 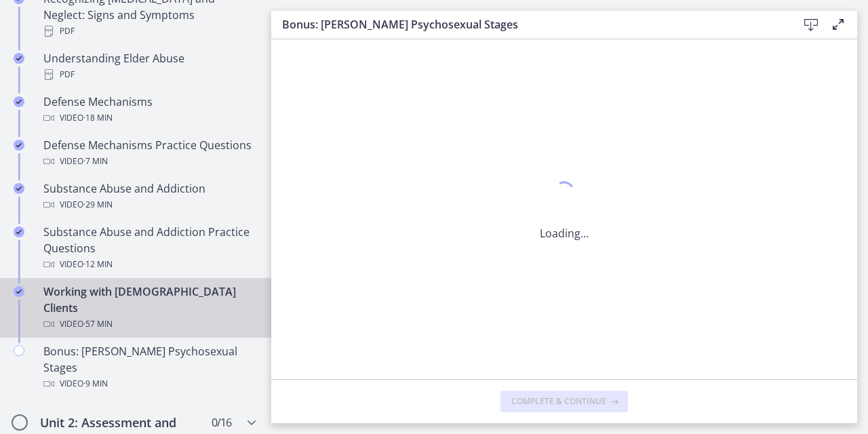 I want to click on p: Loading..., so click(x=564, y=234).